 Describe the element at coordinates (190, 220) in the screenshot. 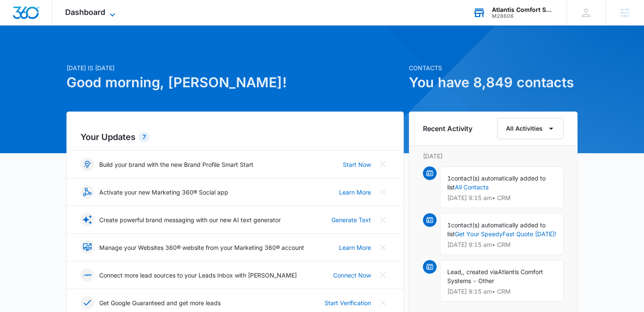

I see `p: Create powerful brand messaging with our new AI text generator` at that location.